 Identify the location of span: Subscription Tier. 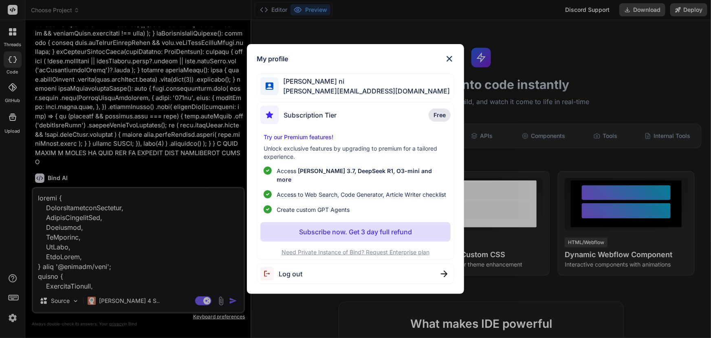
(310, 115).